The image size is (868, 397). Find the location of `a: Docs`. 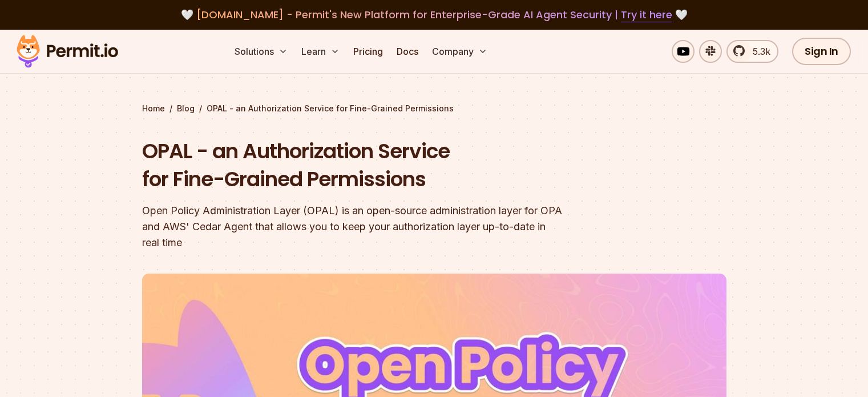

a: Docs is located at coordinates (407, 52).